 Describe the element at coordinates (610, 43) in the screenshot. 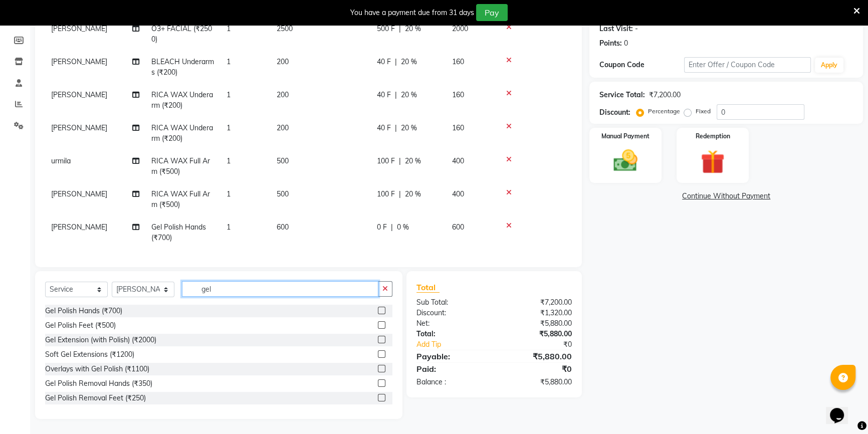

I see `div: Points:` at that location.